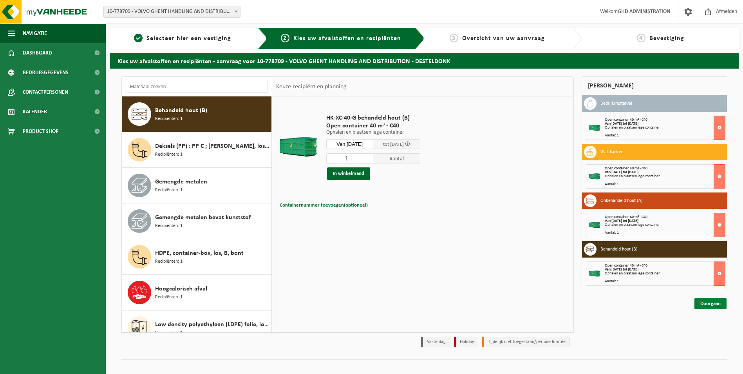 The image size is (743, 374). Describe the element at coordinates (311, 87) in the screenshot. I see `div: Keuze recipiënt en planning` at that location.